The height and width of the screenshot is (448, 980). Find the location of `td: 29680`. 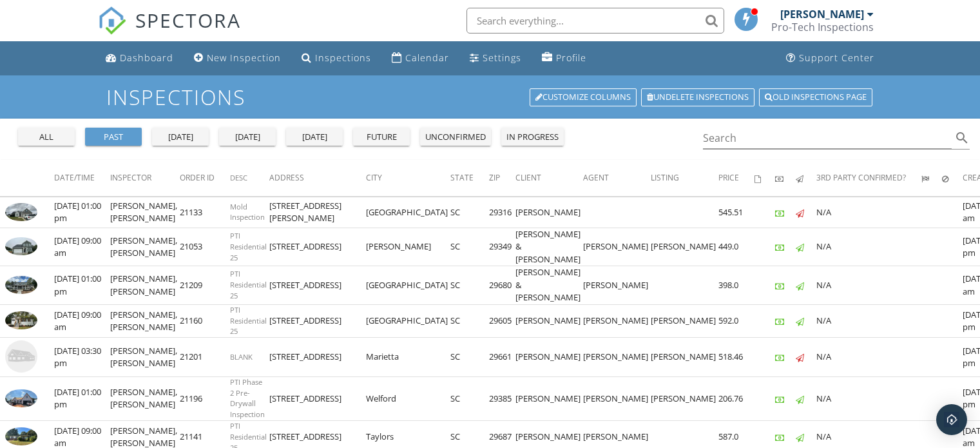

td: 29680 is located at coordinates (502, 286).